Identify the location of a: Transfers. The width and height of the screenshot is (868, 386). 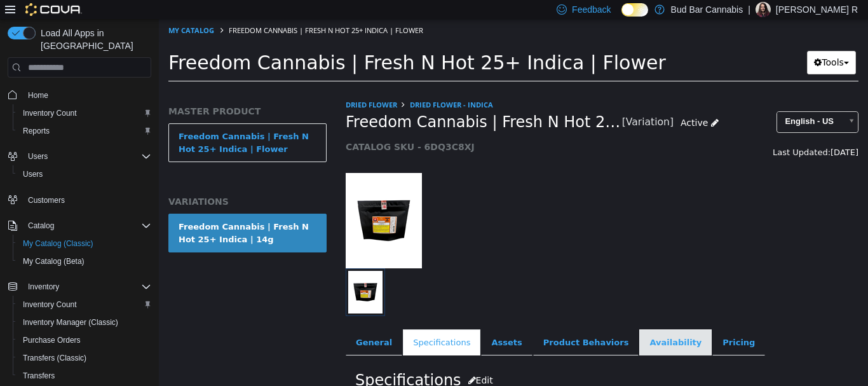
(38, 376).